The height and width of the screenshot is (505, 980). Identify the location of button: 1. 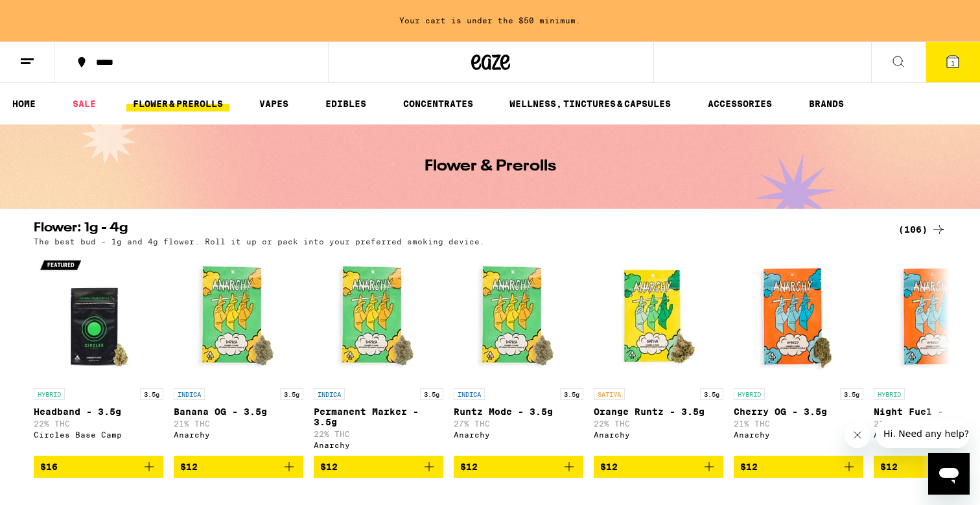
(953, 62).